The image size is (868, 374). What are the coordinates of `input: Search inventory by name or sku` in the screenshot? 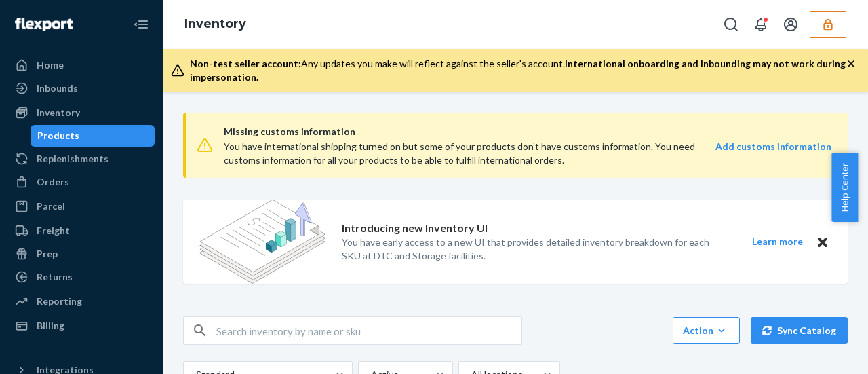 It's located at (369, 330).